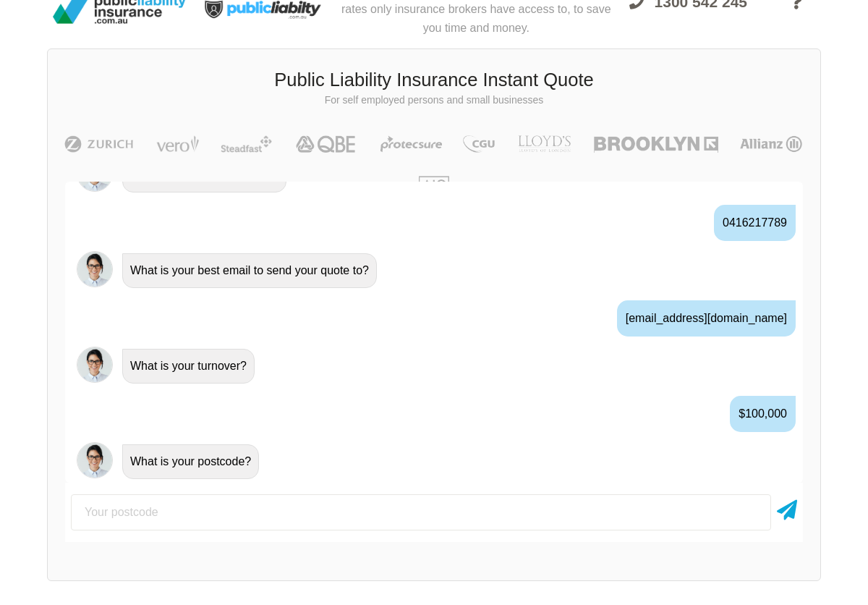 This screenshot has height=605, width=868. What do you see at coordinates (545, 144) in the screenshot?
I see `img: LLOYD's | Public Liability Insurance` at bounding box center [545, 144].